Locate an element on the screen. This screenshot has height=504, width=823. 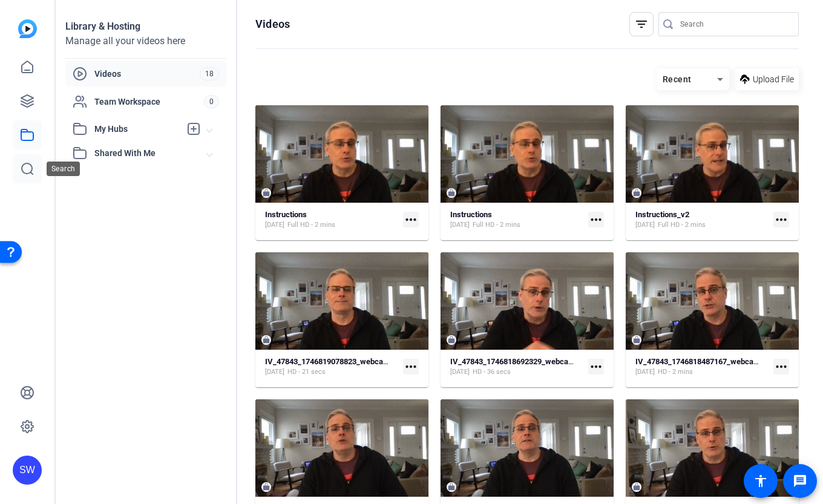
span: 18 is located at coordinates (210, 74).